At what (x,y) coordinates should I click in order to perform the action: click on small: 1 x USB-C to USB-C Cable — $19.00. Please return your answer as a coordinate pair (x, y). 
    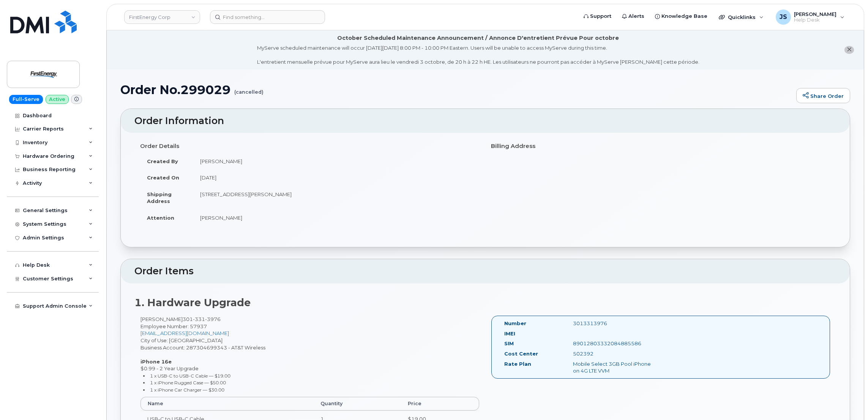
    Looking at the image, I should click on (190, 375).